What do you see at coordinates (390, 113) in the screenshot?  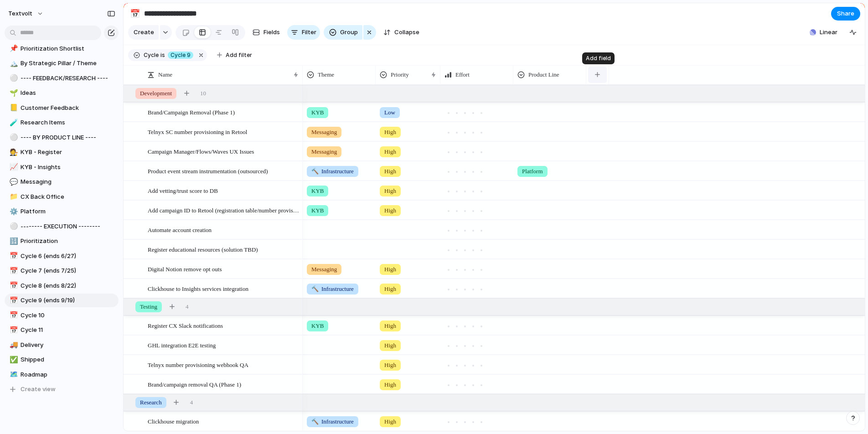 I see `span: Low` at bounding box center [390, 113].